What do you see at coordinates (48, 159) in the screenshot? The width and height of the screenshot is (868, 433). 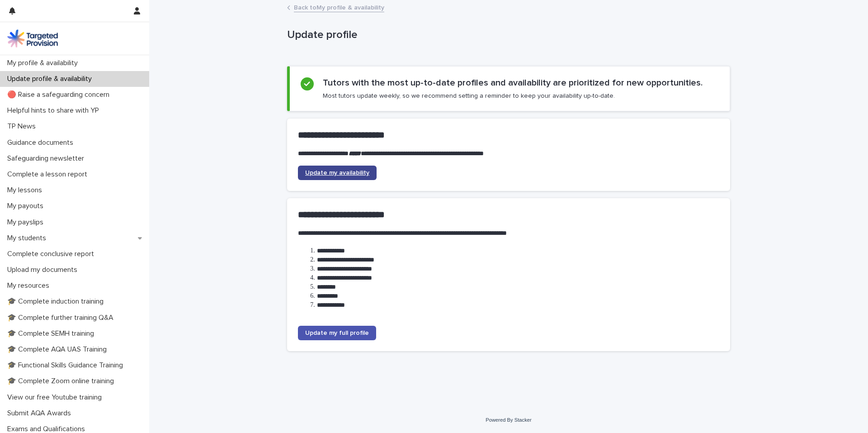 I see `p: Safeguarding newsletter` at bounding box center [48, 159].